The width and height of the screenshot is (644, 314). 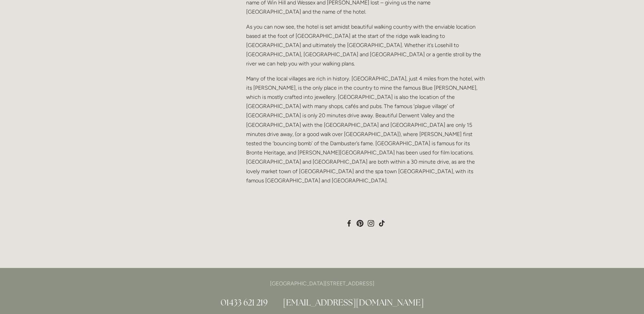 I want to click on p: As you can now see, the hotel is set amidst beautiful walking country with the enviable location ..., so click(x=366, y=45).